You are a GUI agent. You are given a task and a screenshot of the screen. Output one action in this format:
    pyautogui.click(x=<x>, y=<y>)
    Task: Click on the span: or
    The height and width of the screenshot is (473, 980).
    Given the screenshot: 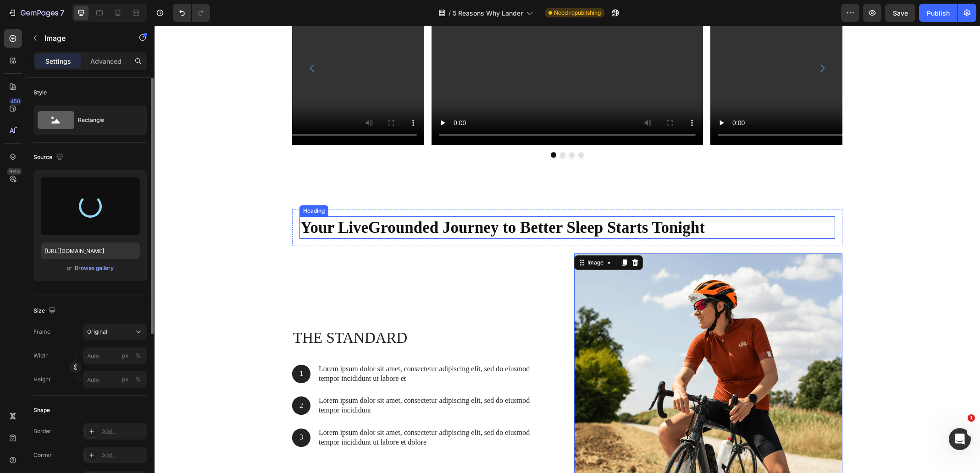 What is the action you would take?
    pyautogui.click(x=70, y=268)
    